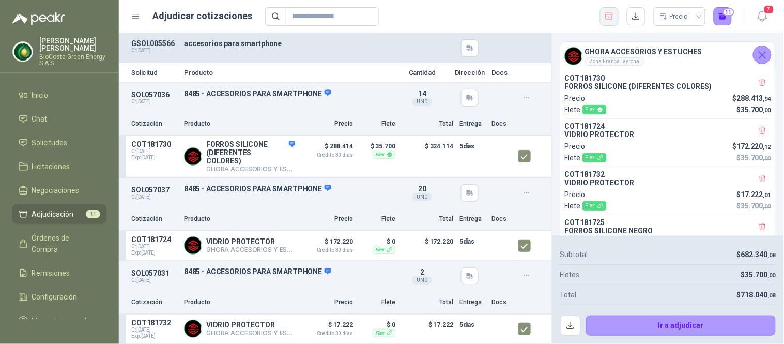 The width and height of the screenshot is (784, 344). What do you see at coordinates (767, 147) in the screenshot?
I see `span: ,12` at bounding box center [767, 147].